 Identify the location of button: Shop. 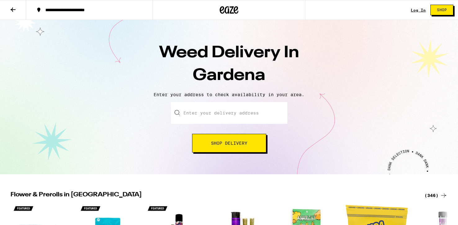
(442, 10).